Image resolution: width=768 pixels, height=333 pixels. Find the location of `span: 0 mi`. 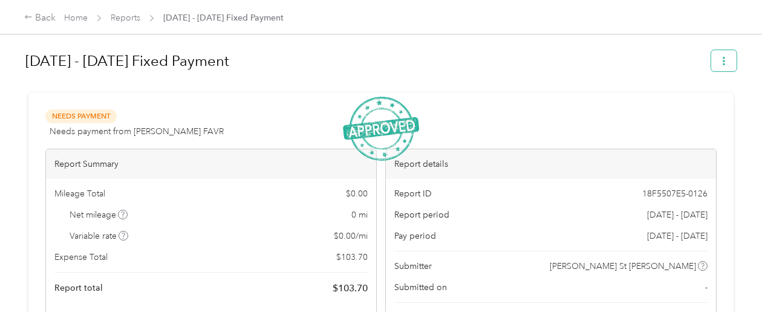

span: 0 mi is located at coordinates (359, 215).